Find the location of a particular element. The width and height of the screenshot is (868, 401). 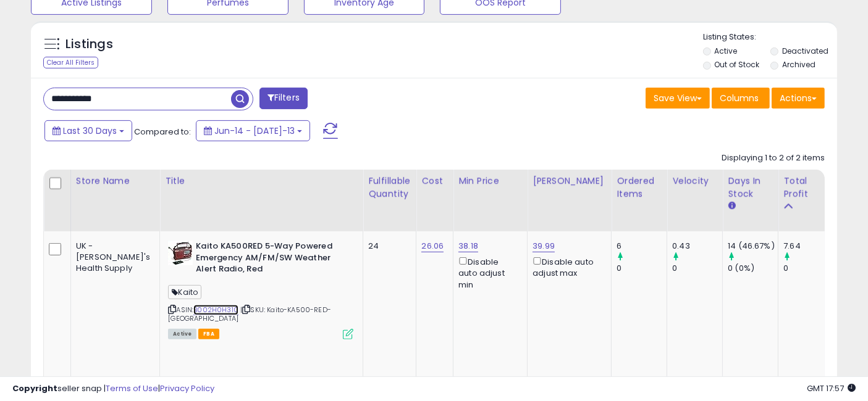

div: 14 (46.67%) is located at coordinates (752, 246).